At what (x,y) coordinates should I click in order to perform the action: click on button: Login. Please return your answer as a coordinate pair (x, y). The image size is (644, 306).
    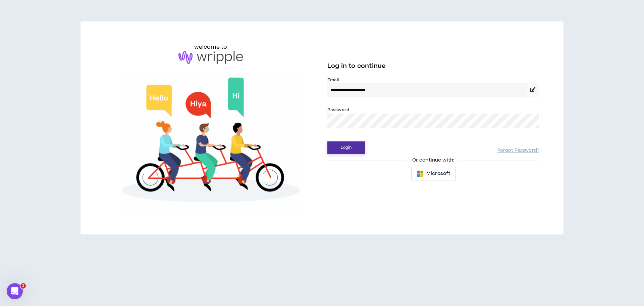
    Looking at the image, I should click on (346, 147).